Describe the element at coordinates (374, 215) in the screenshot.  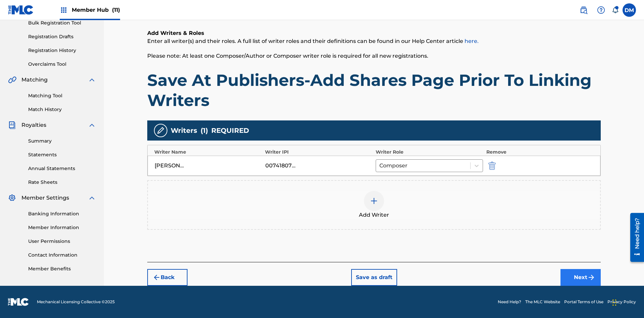
I see `span: Add Writer` at that location.